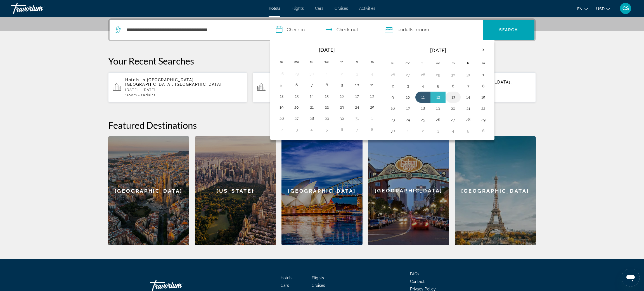  What do you see at coordinates (327, 89) in the screenshot?
I see `table: Left calendar grid` at bounding box center [327, 89].